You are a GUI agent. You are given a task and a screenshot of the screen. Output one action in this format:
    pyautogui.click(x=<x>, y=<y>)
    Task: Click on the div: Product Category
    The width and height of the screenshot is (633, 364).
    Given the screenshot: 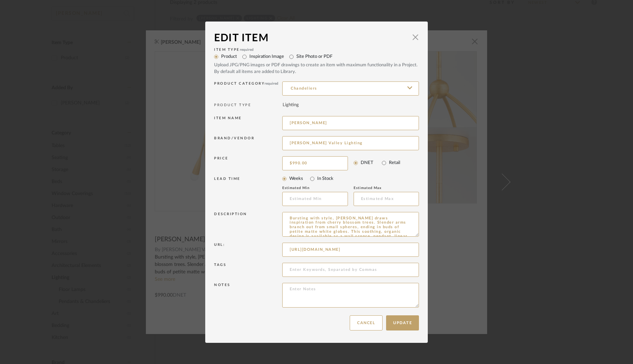 What is the action you would take?
    pyautogui.click(x=248, y=89)
    